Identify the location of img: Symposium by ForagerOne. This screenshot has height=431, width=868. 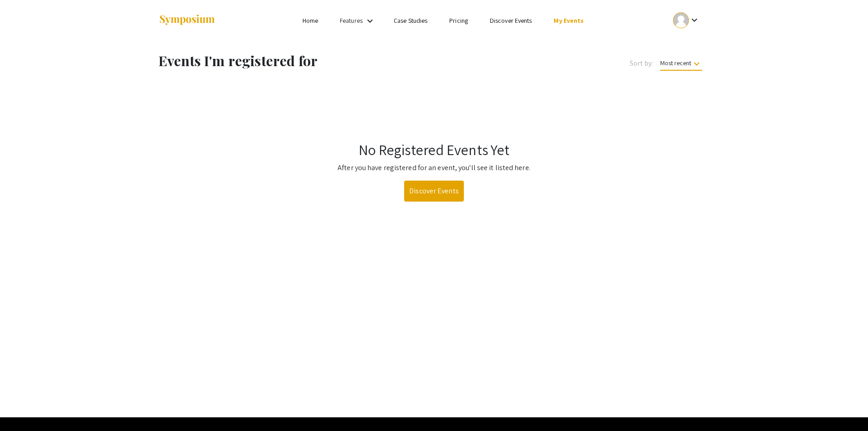
(187, 20).